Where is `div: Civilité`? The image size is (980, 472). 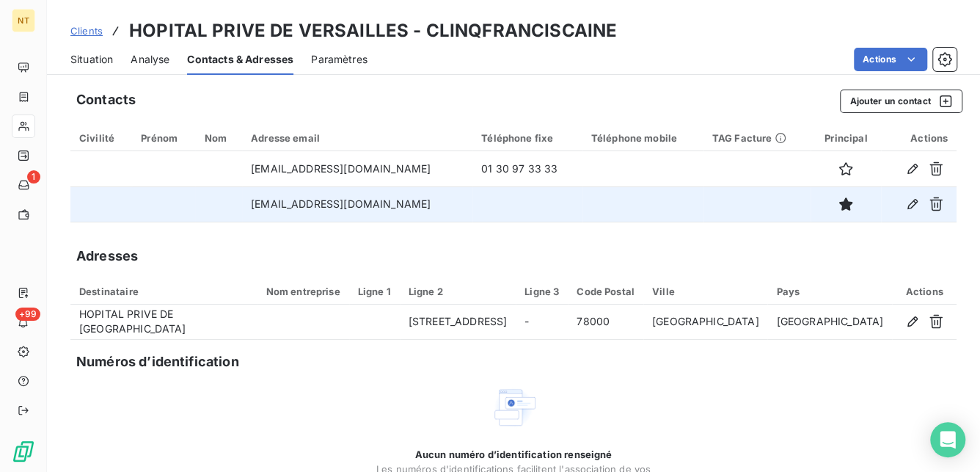
div: Civilité is located at coordinates (101, 138).